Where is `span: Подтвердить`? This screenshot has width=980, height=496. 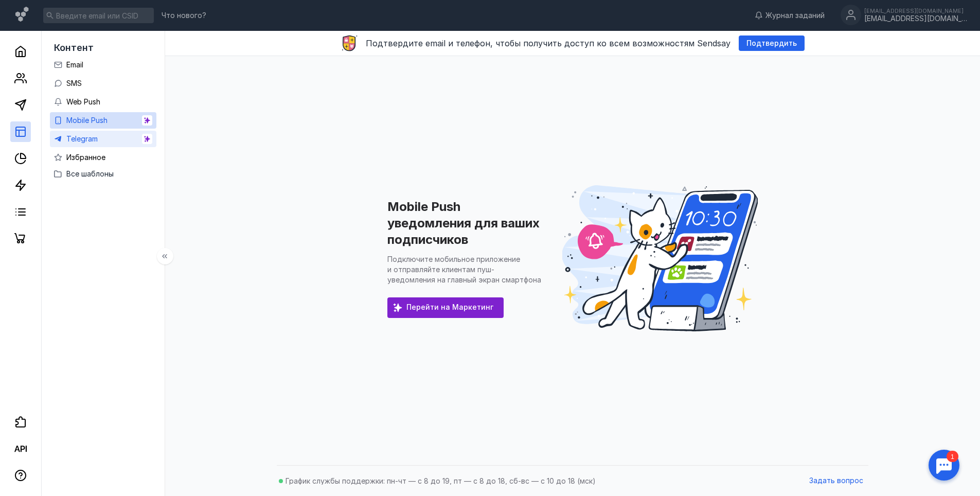 span: Подтвердить is located at coordinates (772, 43).